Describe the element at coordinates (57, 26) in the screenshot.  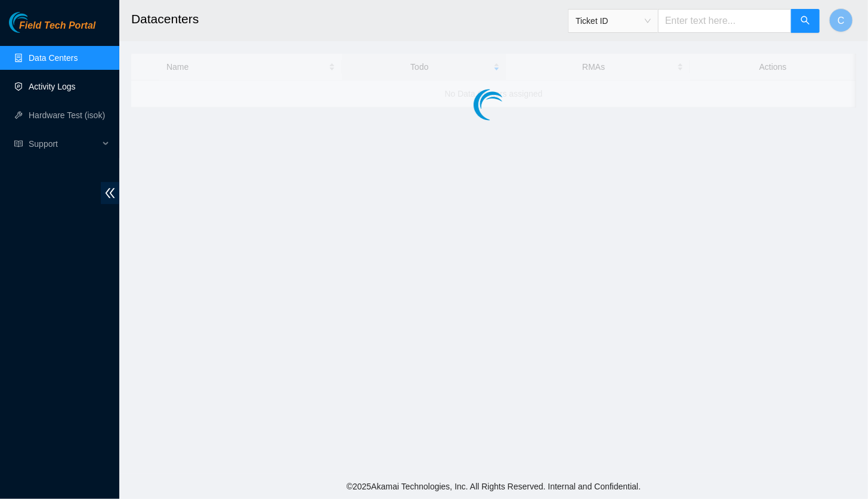
I see `span: Field Tech Portal` at that location.